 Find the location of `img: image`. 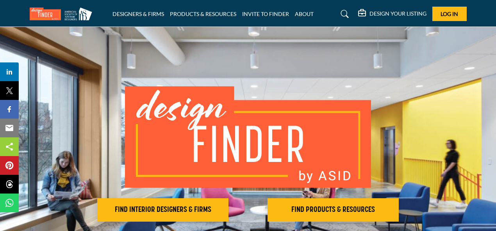

img: image is located at coordinates (248, 137).